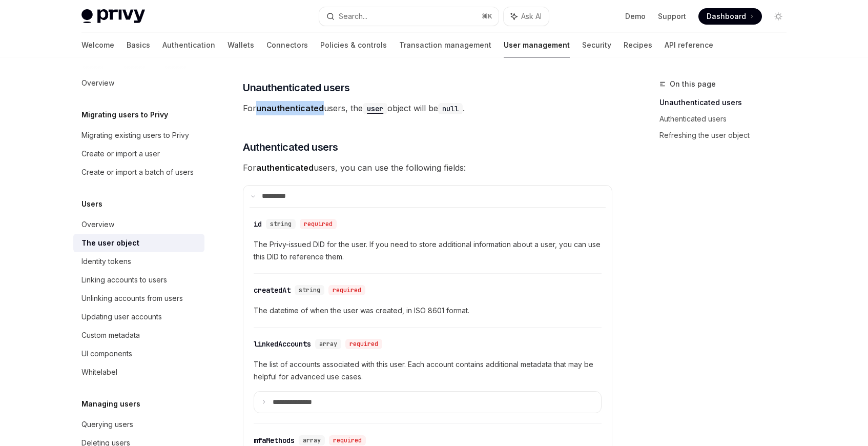 The image size is (868, 446). I want to click on a: API reference, so click(689, 45).